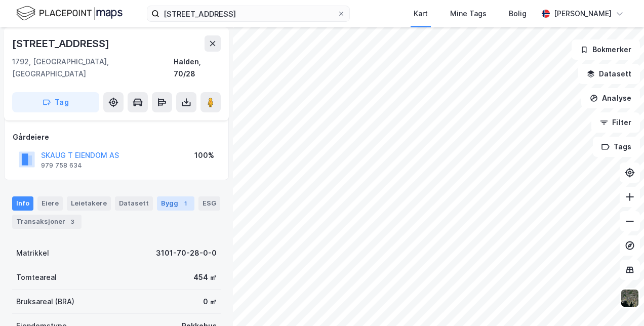 The image size is (644, 326). What do you see at coordinates (205, 277) in the screenshot?
I see `div: 454 ㎡` at bounding box center [205, 277].